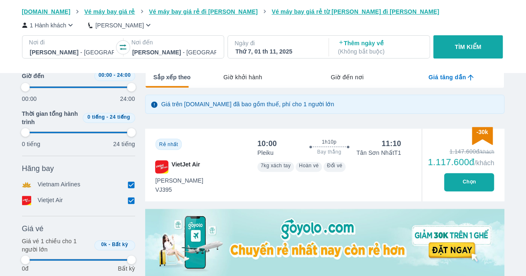 This screenshot has height=276, width=526. I want to click on button: 1 Hành khách, so click(49, 25).